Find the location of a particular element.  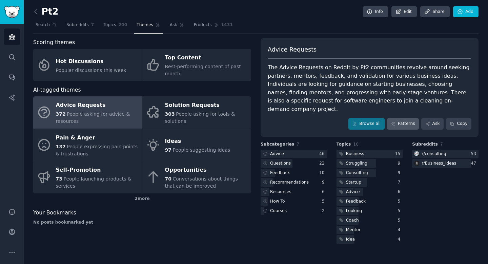

button: Copy is located at coordinates (459, 124).